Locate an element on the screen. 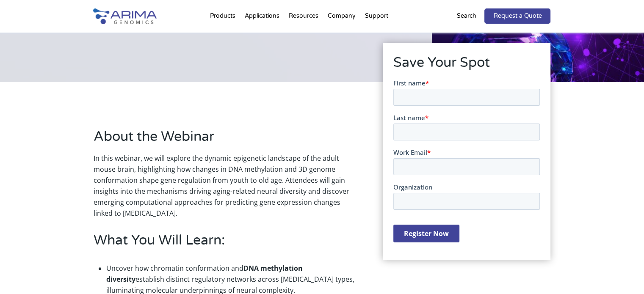 The width and height of the screenshot is (644, 294). p: In this webinar, we will explore the dynamic epigenetic landscape of the adult mouse brain, highl... is located at coordinates (225, 186).